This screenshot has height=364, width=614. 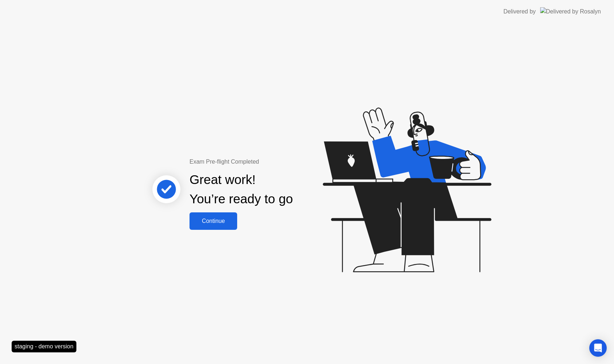 I want to click on button: Continue, so click(x=213, y=221).